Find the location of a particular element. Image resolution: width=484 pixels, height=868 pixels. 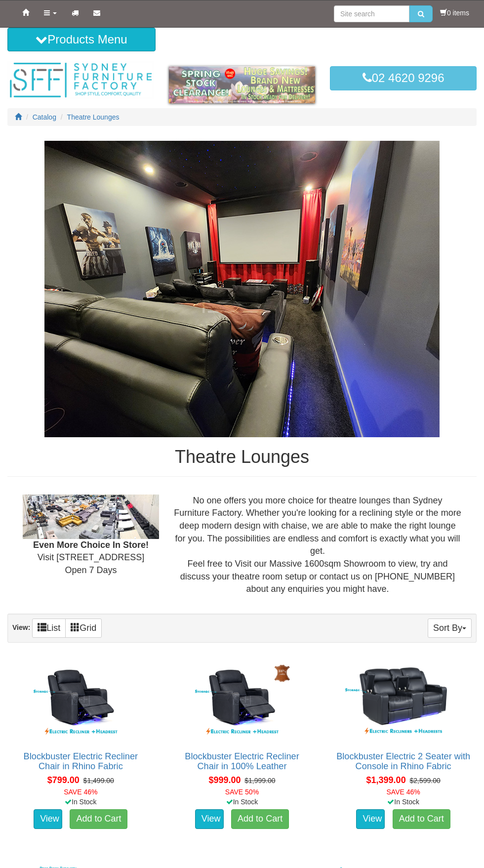

a: Blockbuster Electric 2 Seater with Console in Rhino Fabric is located at coordinates (403, 761).